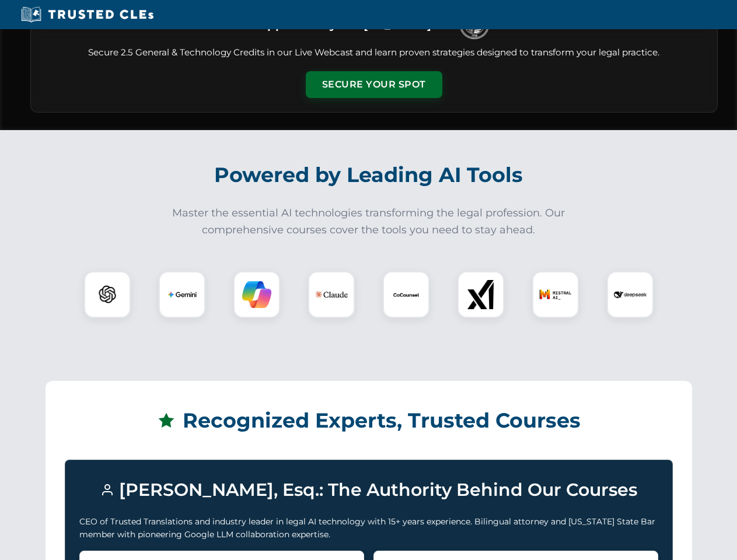 Image resolution: width=737 pixels, height=560 pixels. I want to click on p: Secure 2.5 General & Technology Credits in our Live Webcast and learn proven strategies designed ..., so click(374, 52).